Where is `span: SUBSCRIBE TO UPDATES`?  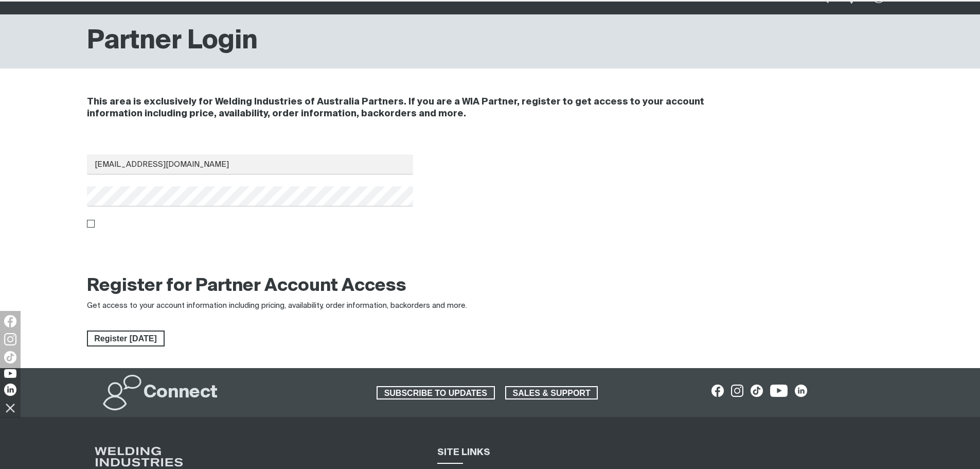 span: SUBSCRIBE TO UPDATES is located at coordinates (436, 393).